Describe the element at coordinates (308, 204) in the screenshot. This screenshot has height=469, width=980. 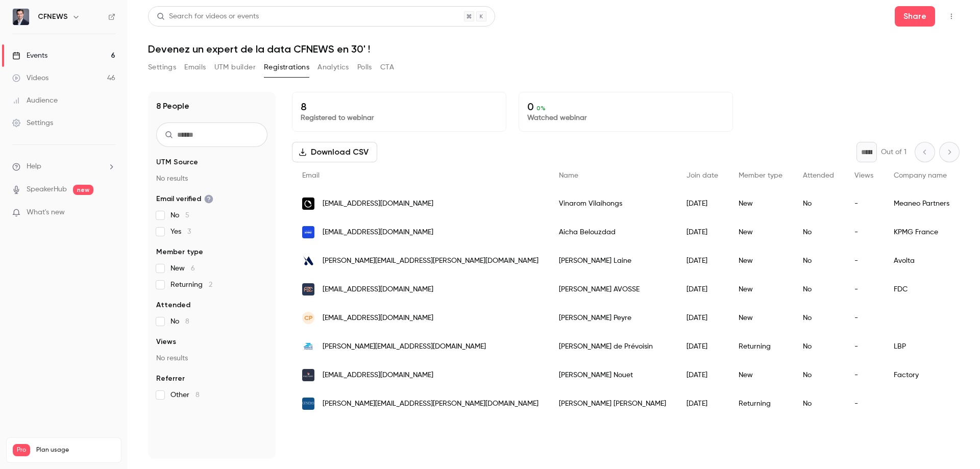
I see `img: meaneo-partners.com` at that location.